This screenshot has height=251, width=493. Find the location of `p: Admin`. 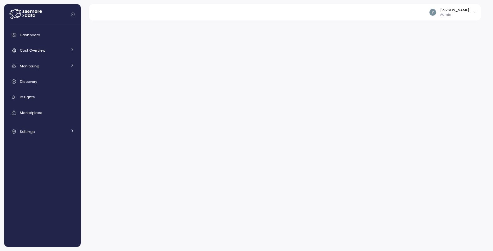

p: Admin is located at coordinates (455, 15).